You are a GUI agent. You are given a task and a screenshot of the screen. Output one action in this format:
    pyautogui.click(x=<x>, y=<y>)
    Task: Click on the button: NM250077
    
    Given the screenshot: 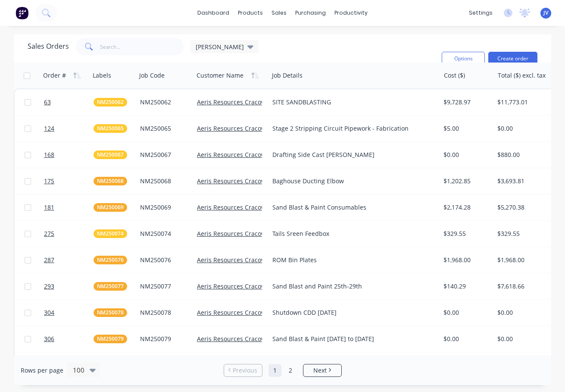 What is the action you would take?
    pyautogui.click(x=110, y=286)
    